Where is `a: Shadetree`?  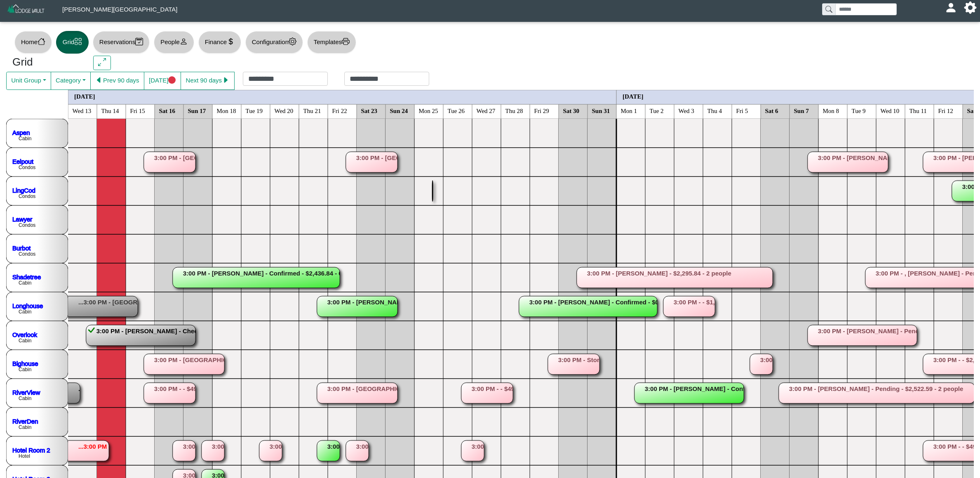
a: Shadetree is located at coordinates (26, 276).